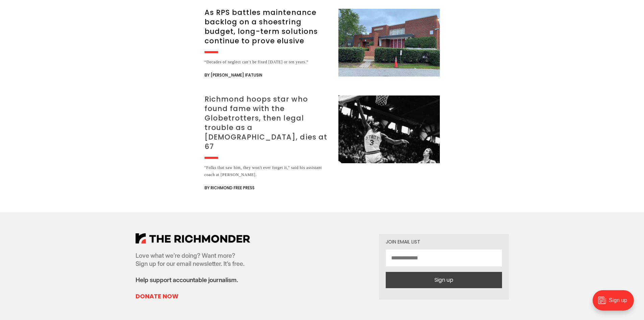 This screenshot has width=644, height=320. I want to click on button: Sign up, so click(444, 280).